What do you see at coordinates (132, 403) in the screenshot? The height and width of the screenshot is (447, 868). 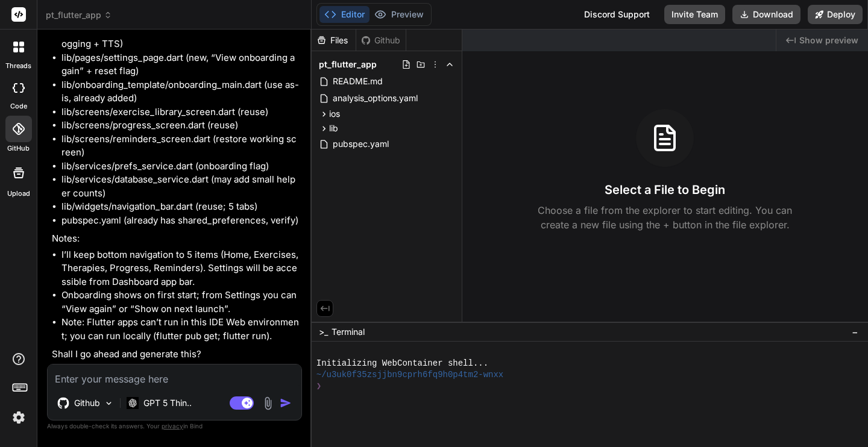 I see `img: GPT 5 Thinking High` at bounding box center [132, 403].